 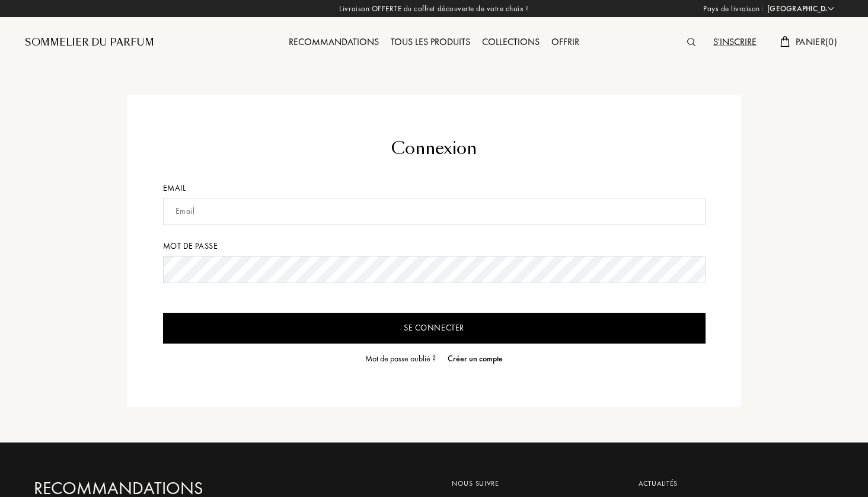 What do you see at coordinates (434, 188) in the screenshot?
I see `div: Email` at bounding box center [434, 188].